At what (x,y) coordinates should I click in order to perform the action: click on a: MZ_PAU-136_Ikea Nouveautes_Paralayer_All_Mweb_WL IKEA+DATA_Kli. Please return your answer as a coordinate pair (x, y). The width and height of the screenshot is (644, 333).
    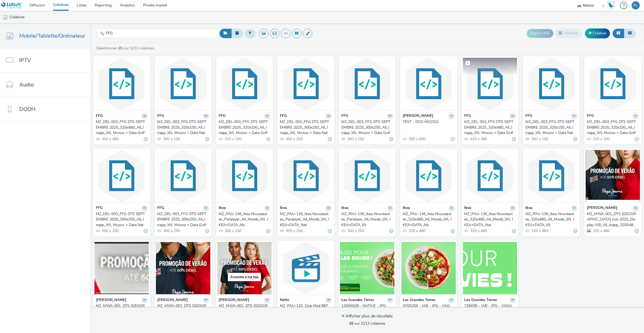
    Looking at the image, I should click on (367, 219).